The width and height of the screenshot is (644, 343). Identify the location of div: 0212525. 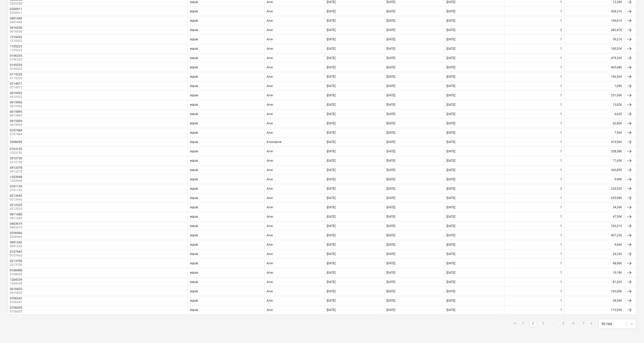
(16, 205).